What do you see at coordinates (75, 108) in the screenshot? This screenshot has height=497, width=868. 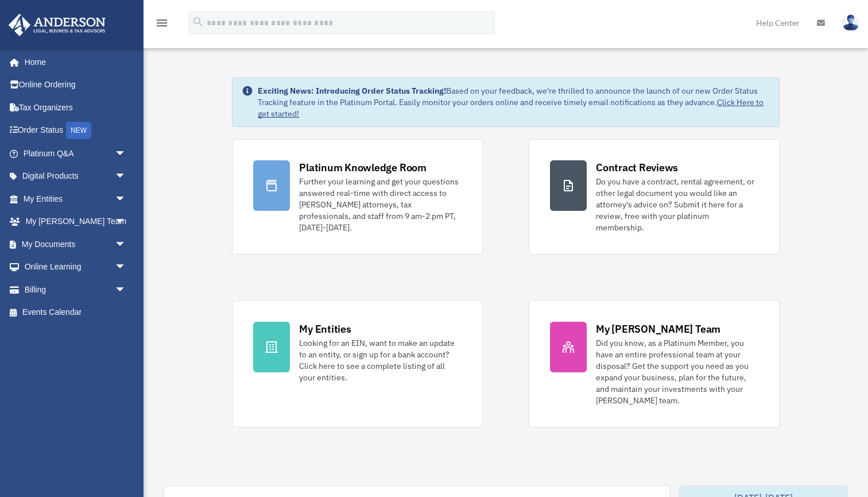 I see `a: Tax Organizers` at bounding box center [75, 108].